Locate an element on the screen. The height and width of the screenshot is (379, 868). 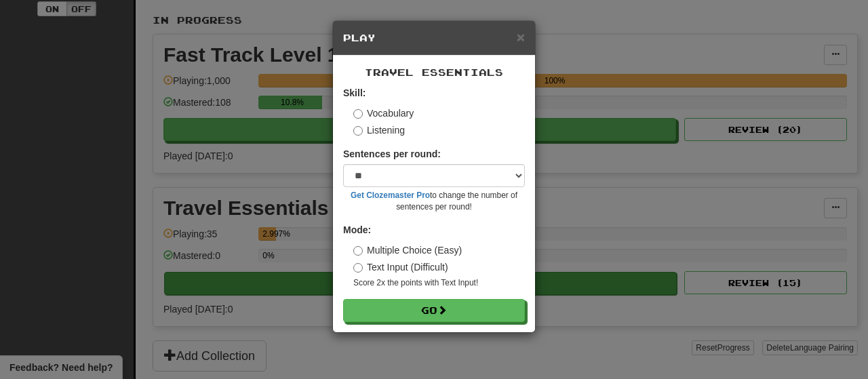
span: Travel Essentials is located at coordinates (434, 72).